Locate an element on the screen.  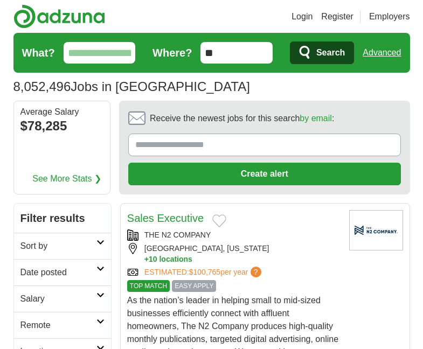
a: Remote is located at coordinates (63, 325).